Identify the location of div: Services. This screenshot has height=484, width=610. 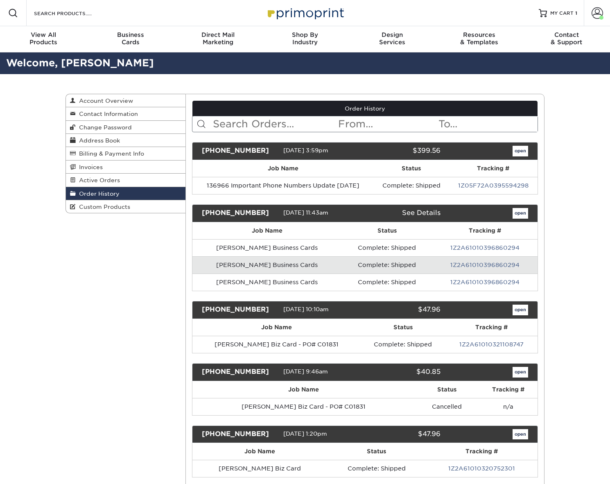
(392, 38).